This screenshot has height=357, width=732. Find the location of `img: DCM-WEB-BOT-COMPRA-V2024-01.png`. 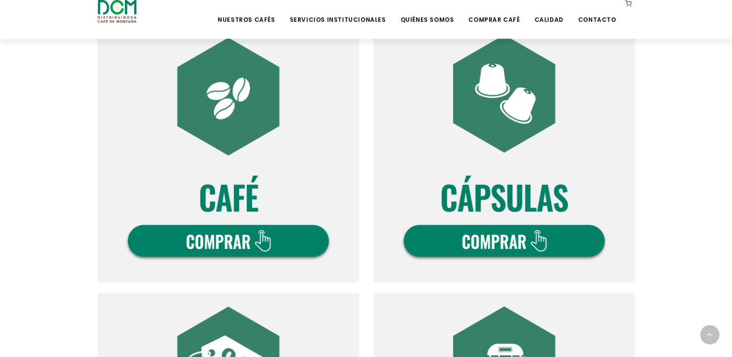

img: DCM-WEB-BOT-COMPRA-V2024-01.png is located at coordinates (228, 152).